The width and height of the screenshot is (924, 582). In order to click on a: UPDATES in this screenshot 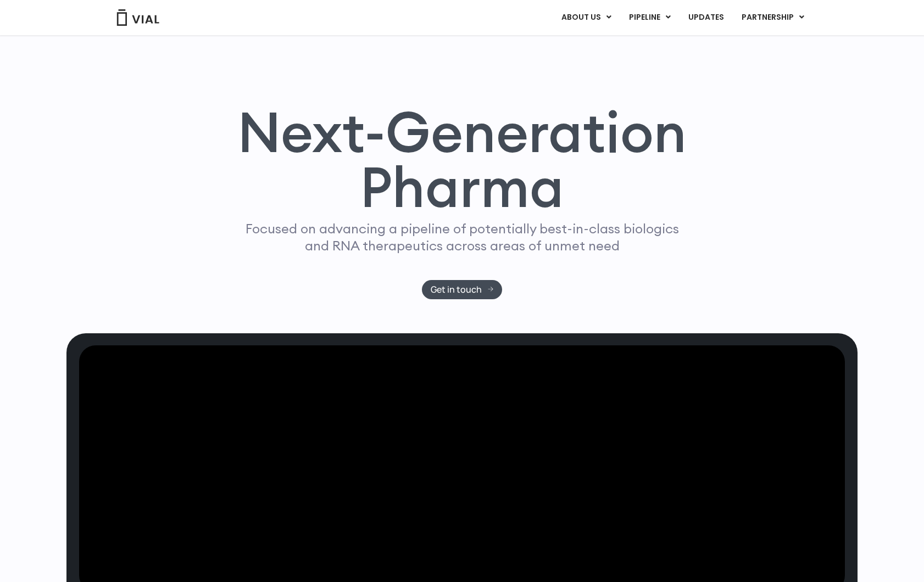, I will do `click(705, 18)`.